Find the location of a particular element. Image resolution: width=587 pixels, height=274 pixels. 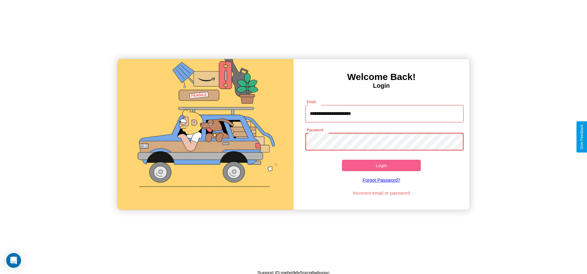

label: Email is located at coordinates (311, 102).